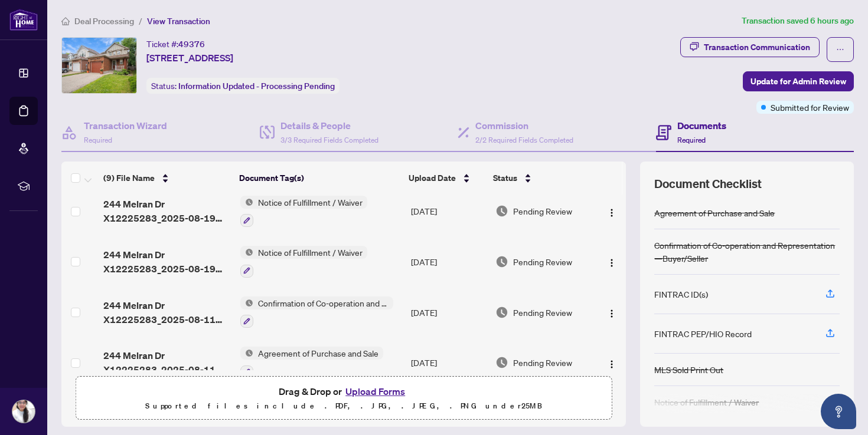 The image size is (868, 435). I want to click on span: (9) File Name, so click(129, 178).